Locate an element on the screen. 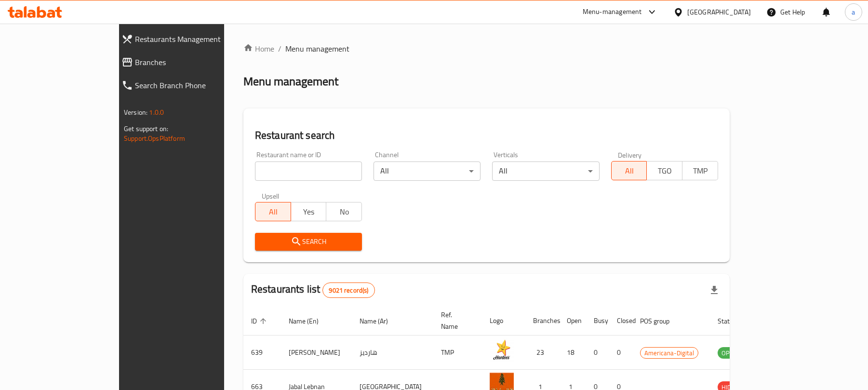 The height and width of the screenshot is (390, 868). span: Status is located at coordinates (733, 321).